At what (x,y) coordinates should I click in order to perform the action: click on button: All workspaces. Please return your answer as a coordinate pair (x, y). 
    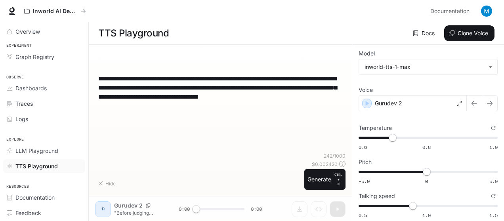
    Looking at the image, I should click on (55, 11).